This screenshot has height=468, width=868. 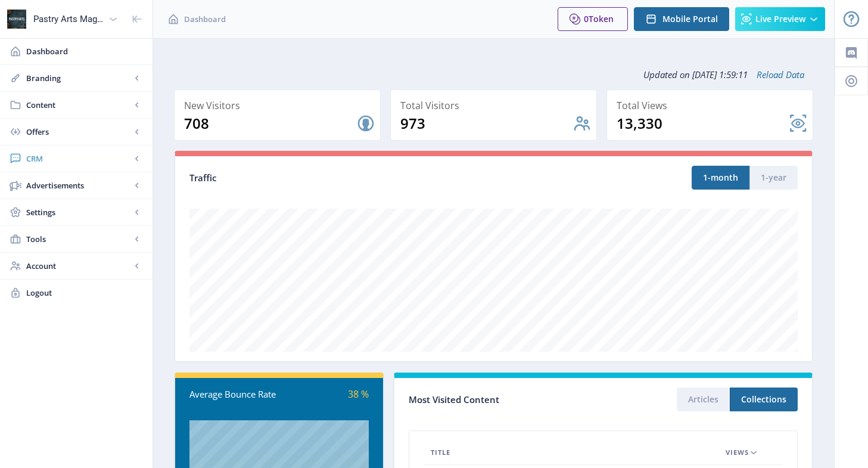 What do you see at coordinates (495, 106) in the screenshot?
I see `div: Total Visitors` at bounding box center [495, 106].